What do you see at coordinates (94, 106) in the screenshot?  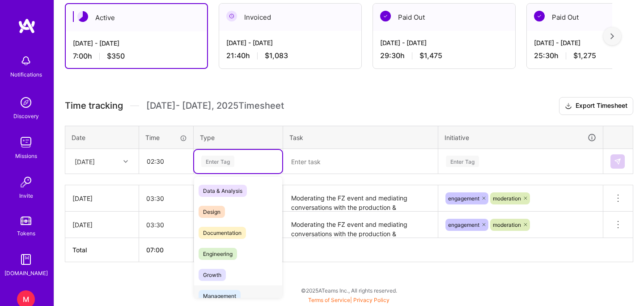 I see `span: Time tracking` at bounding box center [94, 106].